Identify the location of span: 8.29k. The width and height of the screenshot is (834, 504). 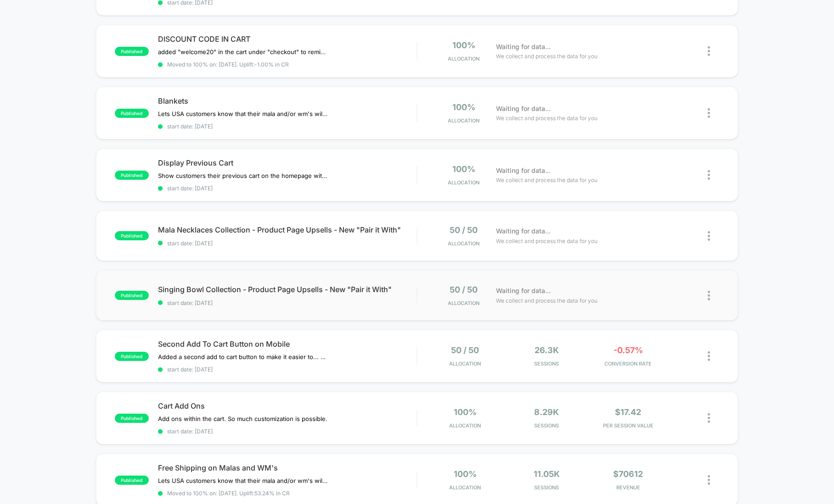
(546, 412).